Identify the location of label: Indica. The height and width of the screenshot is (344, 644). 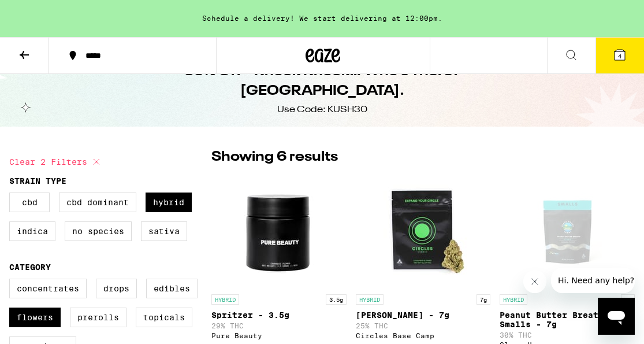
(32, 231).